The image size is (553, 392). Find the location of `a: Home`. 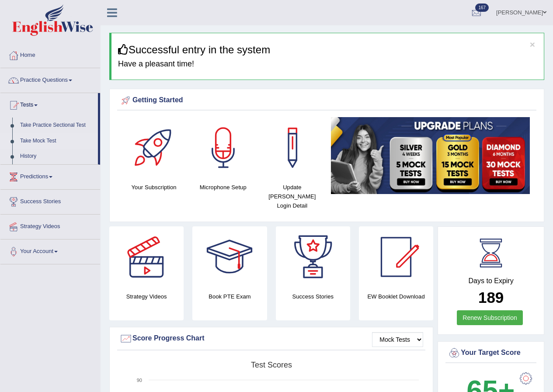

a: Home is located at coordinates (50, 54).